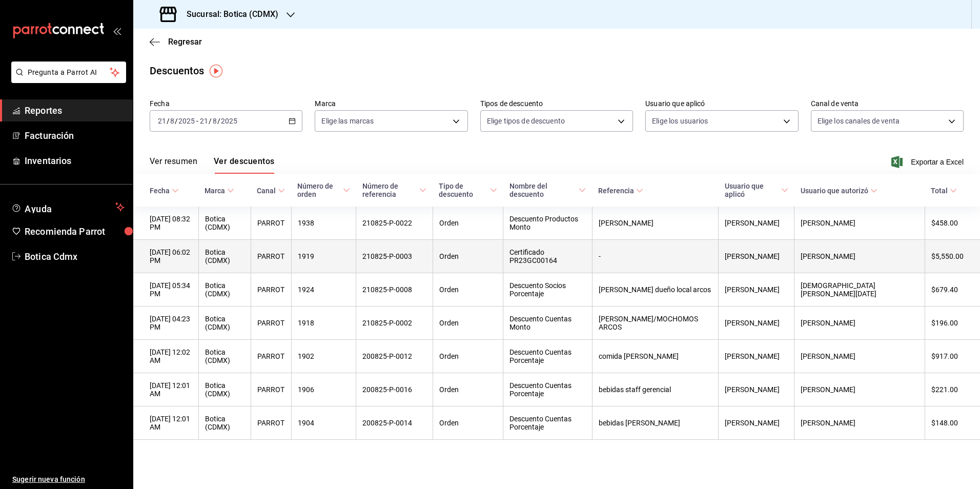  Describe the element at coordinates (74, 161) in the screenshot. I see `span: Inventarios` at that location.